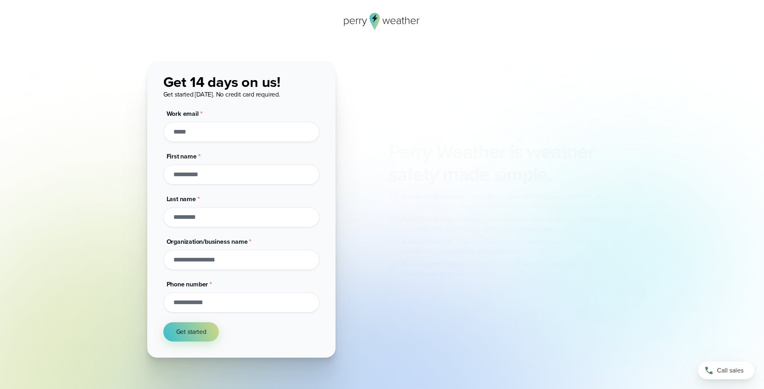  What do you see at coordinates (222, 82) in the screenshot?
I see `span: Get 14 days on us!` at bounding box center [222, 82].